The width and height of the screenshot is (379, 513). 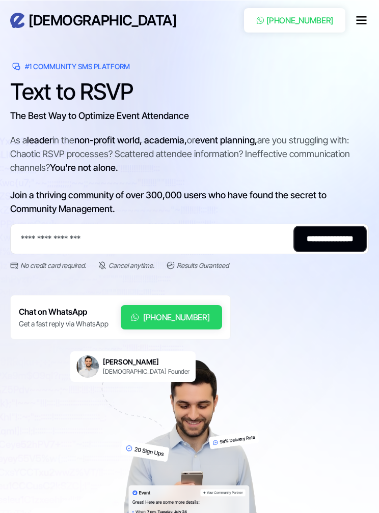 I want to click on a: home, so click(x=93, y=20).